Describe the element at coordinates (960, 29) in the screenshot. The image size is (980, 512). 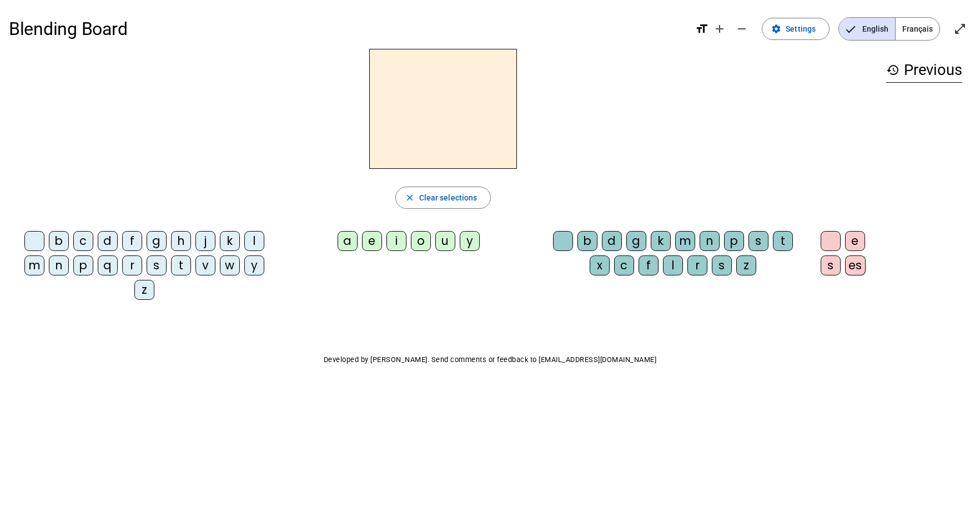
I see `mat-icon: open_in_full` at that location.